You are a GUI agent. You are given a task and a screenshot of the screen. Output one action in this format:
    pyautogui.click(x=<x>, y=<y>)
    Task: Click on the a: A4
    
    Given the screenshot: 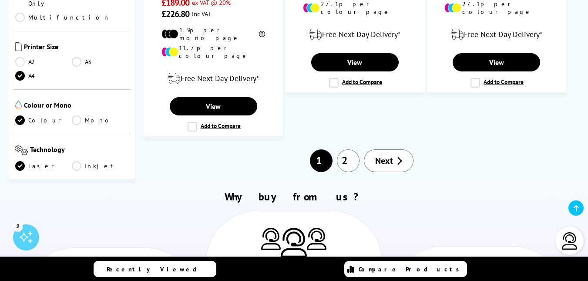 What is the action you would take?
    pyautogui.click(x=43, y=76)
    